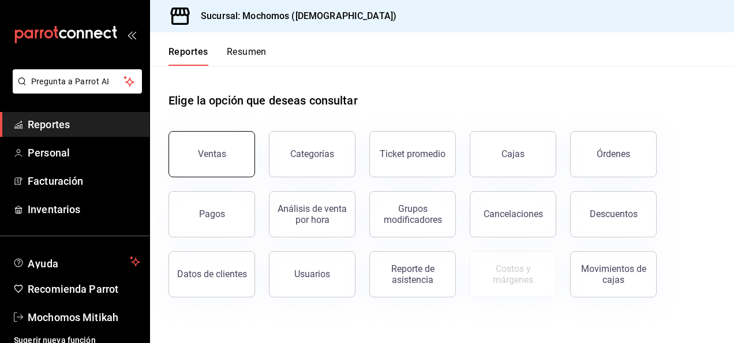 This screenshot has height=343, width=734. I want to click on button: Datos de clientes, so click(212, 274).